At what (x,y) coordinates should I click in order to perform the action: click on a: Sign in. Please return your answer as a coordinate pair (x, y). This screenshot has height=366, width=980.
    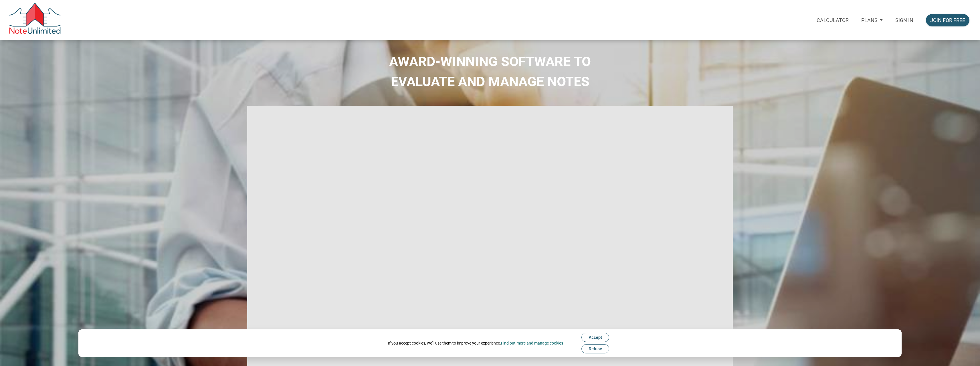
    Looking at the image, I should click on (904, 20).